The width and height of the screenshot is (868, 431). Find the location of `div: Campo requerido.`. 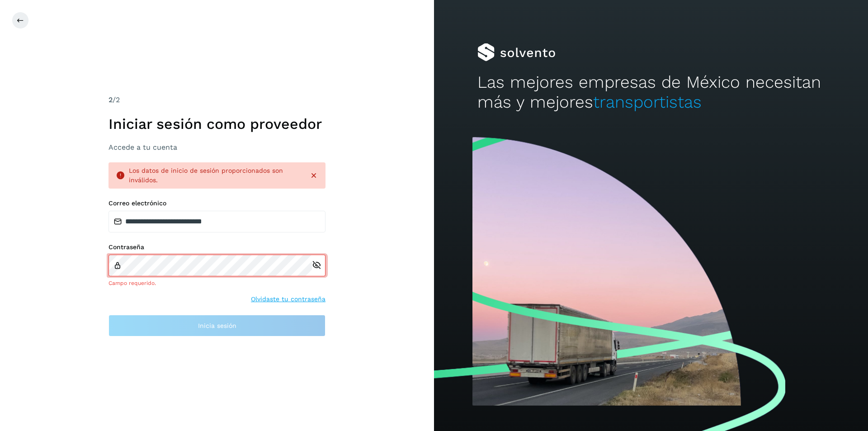

div: Campo requerido. is located at coordinates (217, 283).